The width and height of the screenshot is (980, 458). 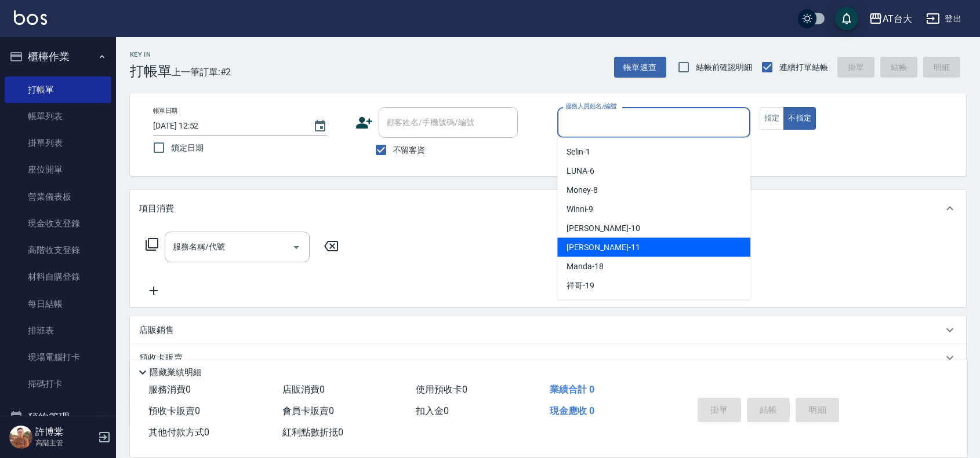 What do you see at coordinates (409, 150) in the screenshot?
I see `span: 不留客資` at bounding box center [409, 150].